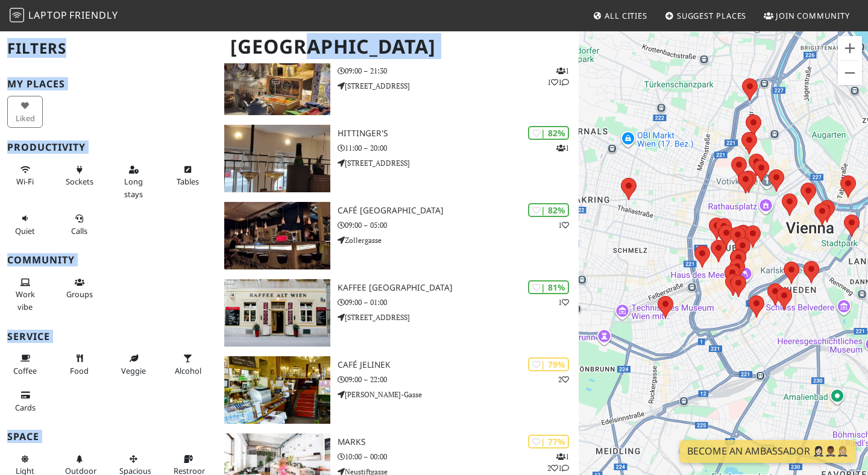 This screenshot has height=475, width=868. I want to click on span: Quiet, so click(25, 231).